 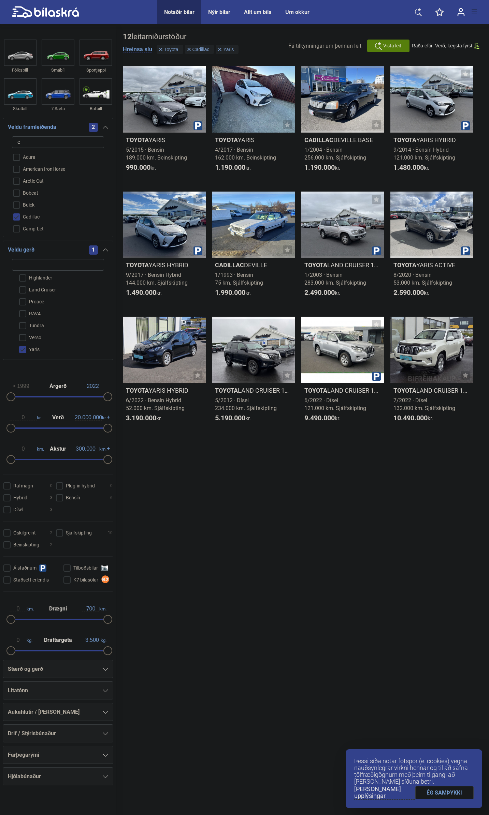 What do you see at coordinates (297, 12) in the screenshot?
I see `div: Um okkur` at bounding box center [297, 12].